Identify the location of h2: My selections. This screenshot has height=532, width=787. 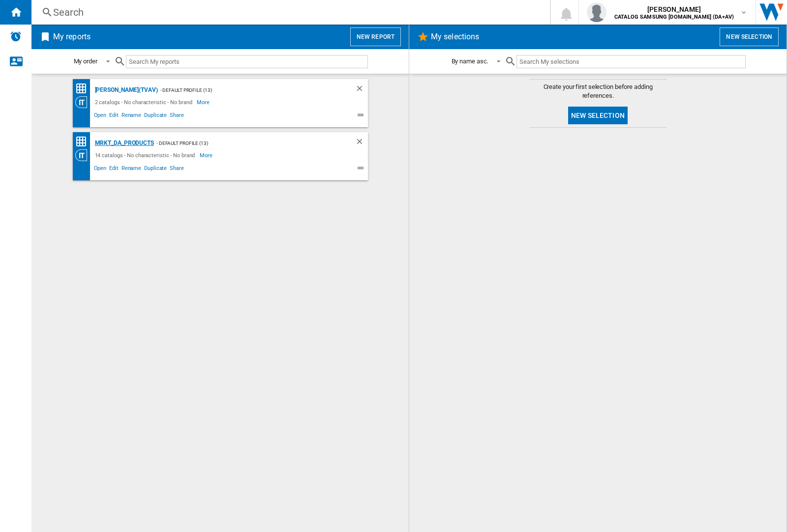
(455, 37).